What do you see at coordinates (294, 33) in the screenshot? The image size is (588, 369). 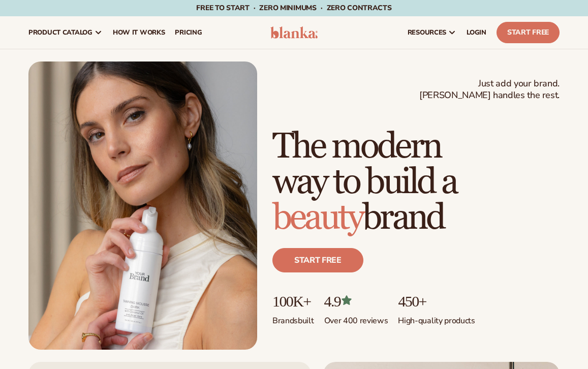 I see `img: logo` at bounding box center [294, 33].